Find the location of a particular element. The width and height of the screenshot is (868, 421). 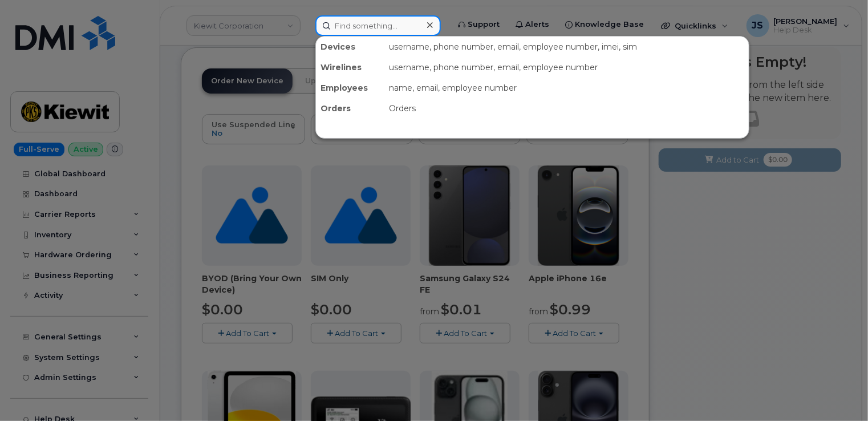

div: username, phone number, email, employee number, imei, sim is located at coordinates (567, 47).